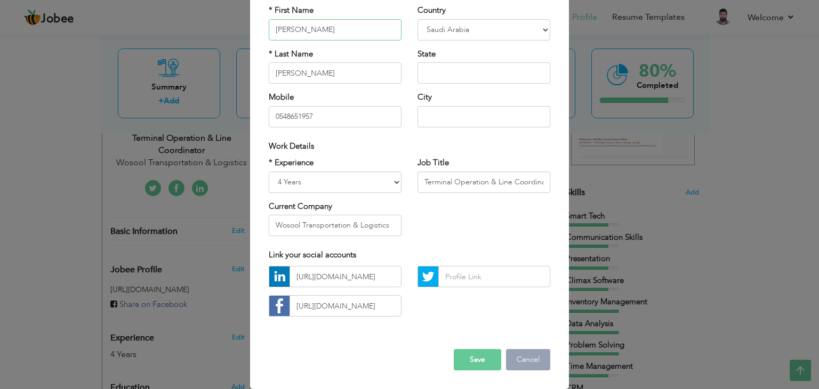 The height and width of the screenshot is (389, 819). Describe the element at coordinates (291, 146) in the screenshot. I see `span: Work Details` at that location.